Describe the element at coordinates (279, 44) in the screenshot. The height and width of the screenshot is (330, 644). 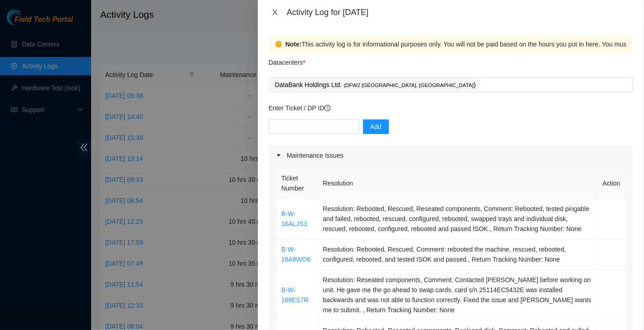
I see `span: exclamation-circle` at that location.